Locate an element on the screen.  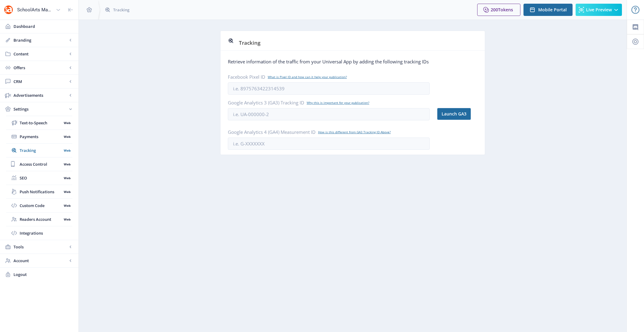
span: Mobile Portal is located at coordinates (553, 10).